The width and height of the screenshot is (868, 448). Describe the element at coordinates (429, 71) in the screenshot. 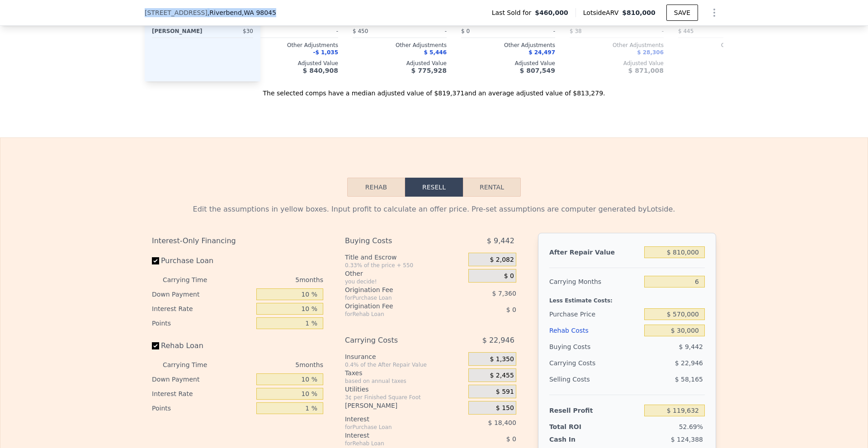

I see `span: $ 775,928` at that location.